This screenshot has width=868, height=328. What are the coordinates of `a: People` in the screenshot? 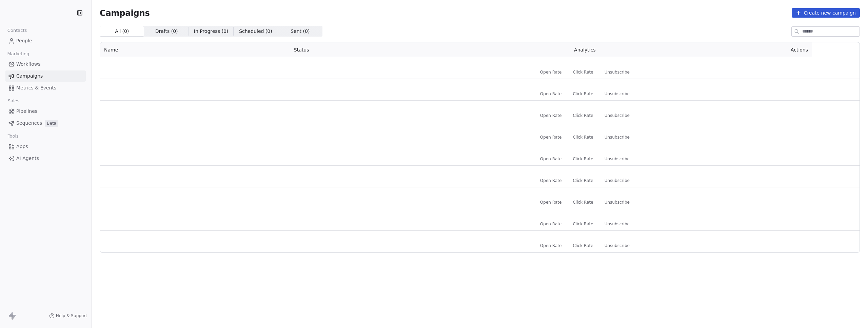 It's located at (45, 40).